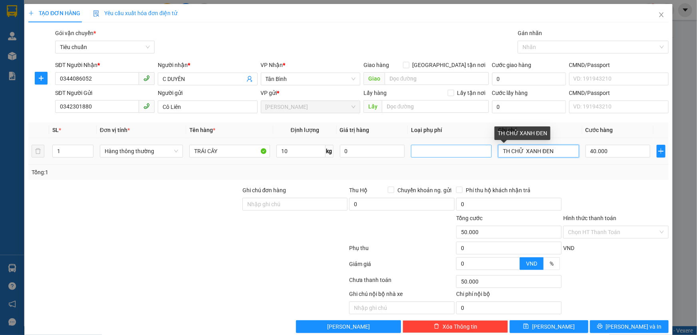  I want to click on span: Thu Hộ, so click(358, 190).